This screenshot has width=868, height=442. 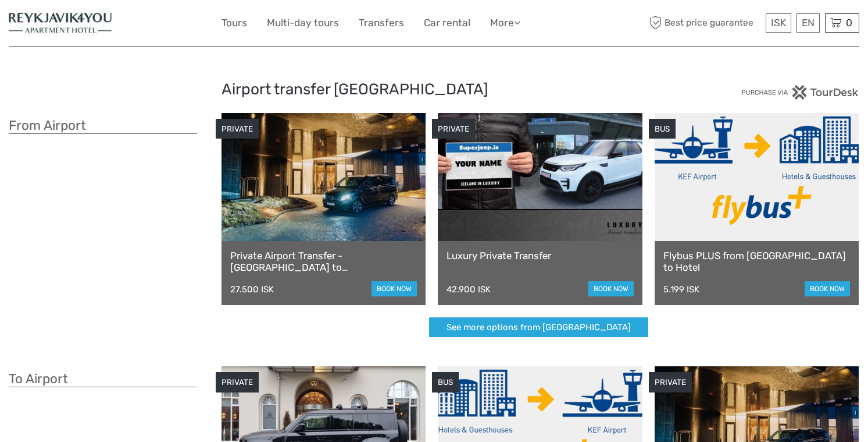 What do you see at coordinates (252, 289) in the screenshot?
I see `div: 27.500 ISK` at bounding box center [252, 289].